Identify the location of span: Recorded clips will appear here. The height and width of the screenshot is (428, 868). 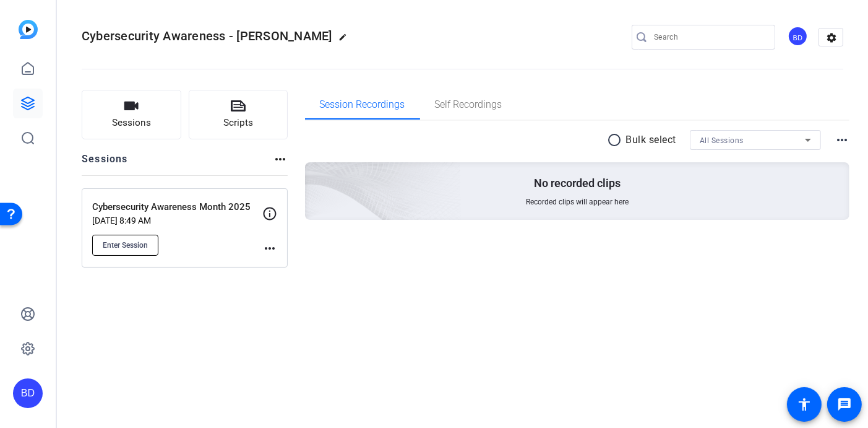
(577, 202).